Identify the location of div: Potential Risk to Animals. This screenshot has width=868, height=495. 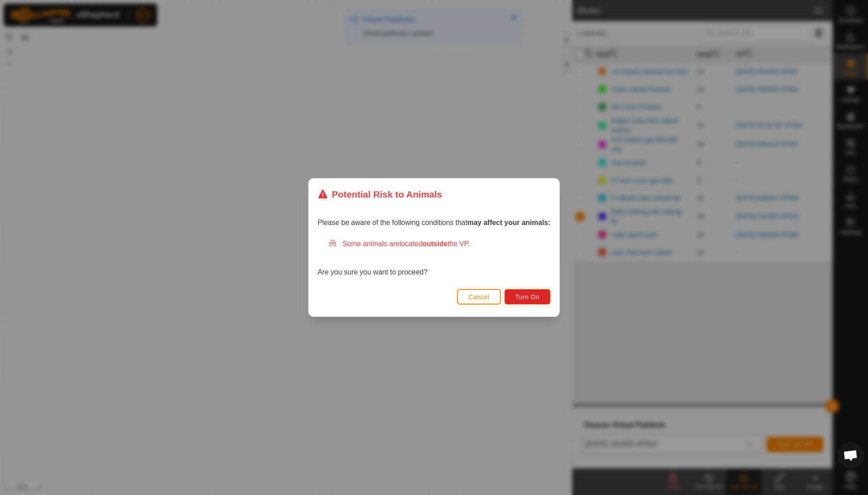
(379, 194).